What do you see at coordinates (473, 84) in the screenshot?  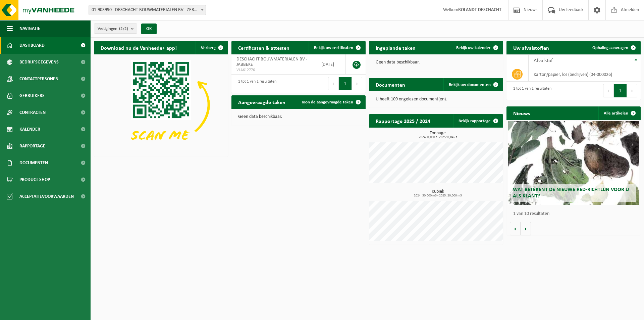 I see `a: Bekijk uw documenten` at bounding box center [473, 84].